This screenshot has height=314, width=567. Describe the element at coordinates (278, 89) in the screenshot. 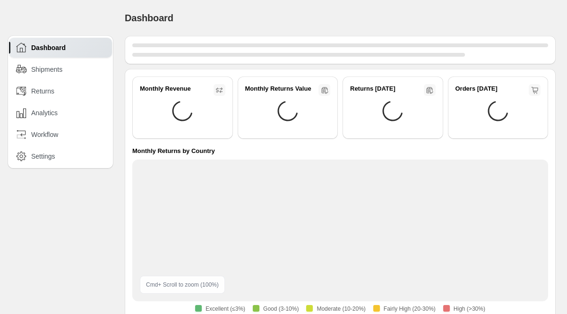

I see `h2: Monthly Returns Value` at that location.